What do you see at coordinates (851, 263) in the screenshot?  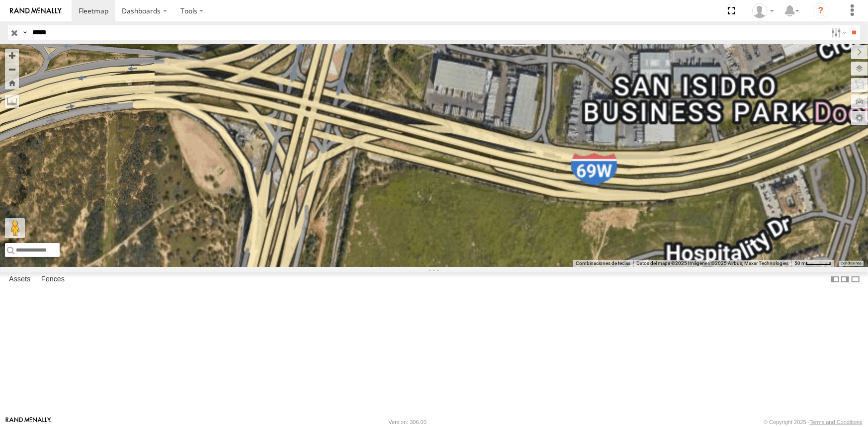 I see `a: Condiciones (se abre en una nueva pestaña)` at bounding box center [851, 263].